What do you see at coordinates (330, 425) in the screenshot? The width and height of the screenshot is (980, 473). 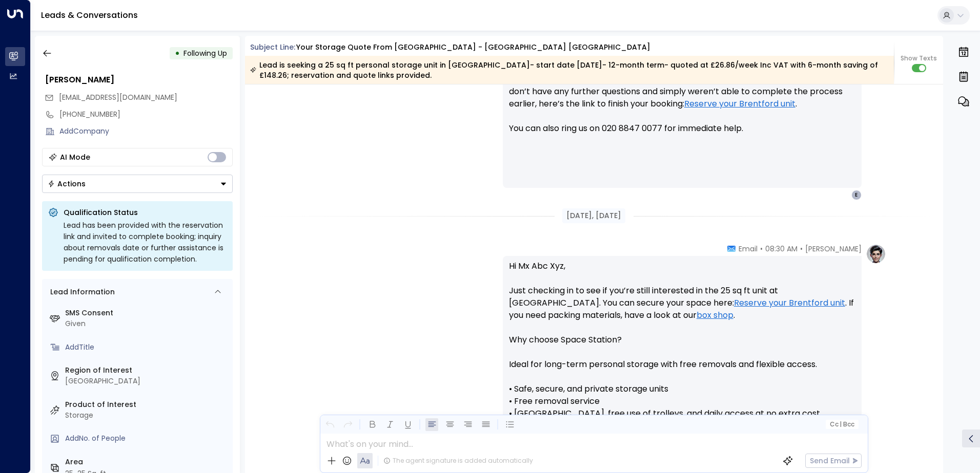 I see `button: Undo` at bounding box center [330, 425].